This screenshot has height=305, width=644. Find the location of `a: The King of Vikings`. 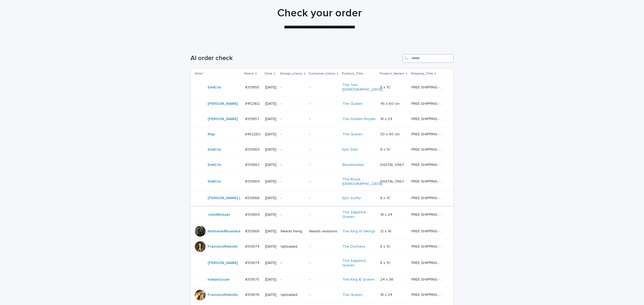

a: The King of Vikings is located at coordinates (359, 231).